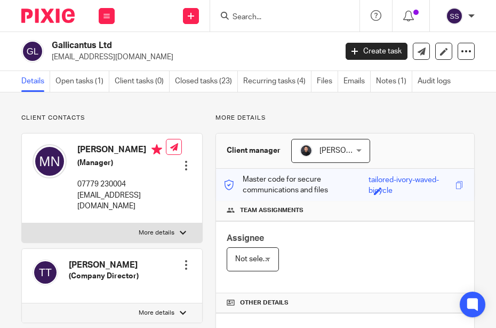  Describe the element at coordinates (48, 15) in the screenshot. I see `img: Pixie` at that location.